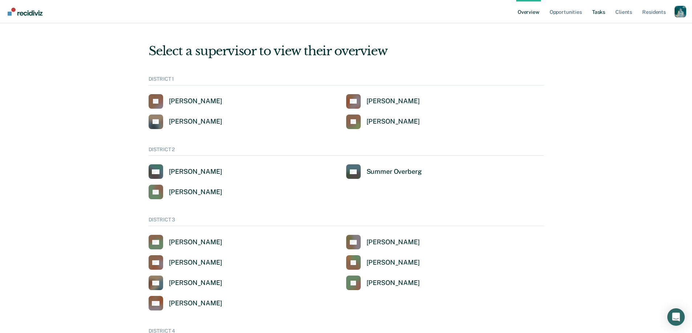  Describe the element at coordinates (681, 12) in the screenshot. I see `button: Profile dropdown button` at that location.